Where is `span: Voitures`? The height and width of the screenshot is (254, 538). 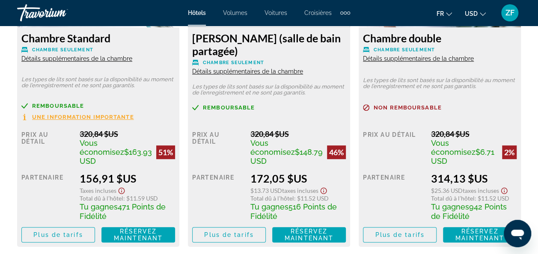 span: Voitures is located at coordinates (275, 13).